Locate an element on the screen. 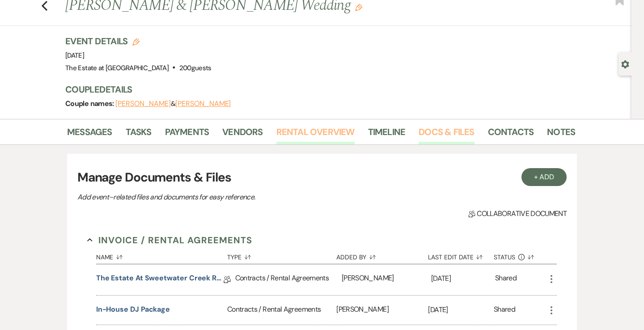 Image resolution: width=644 pixels, height=330 pixels. a: The Estate at Sweetwater Creek Rental Agreement is located at coordinates (160, 280).